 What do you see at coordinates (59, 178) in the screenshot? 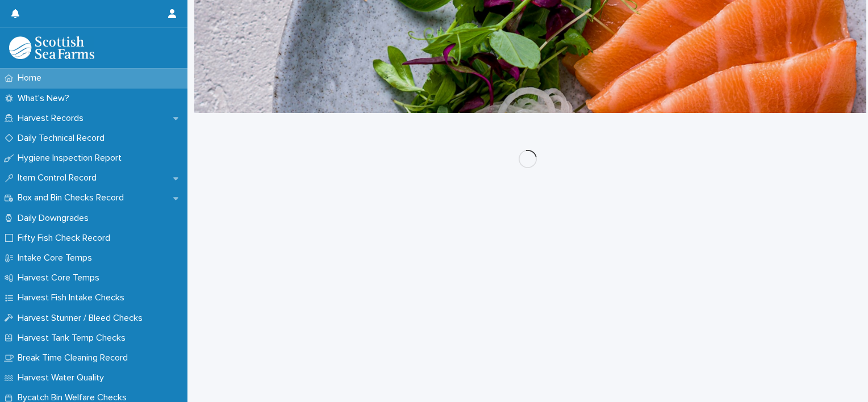
I see `p: Item Control Record` at bounding box center [59, 178].